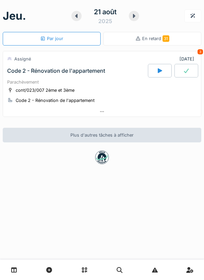 The width and height of the screenshot is (204, 280). Describe the element at coordinates (45, 90) in the screenshot. I see `div: cont/023/007 2ème et 3ème` at that location.